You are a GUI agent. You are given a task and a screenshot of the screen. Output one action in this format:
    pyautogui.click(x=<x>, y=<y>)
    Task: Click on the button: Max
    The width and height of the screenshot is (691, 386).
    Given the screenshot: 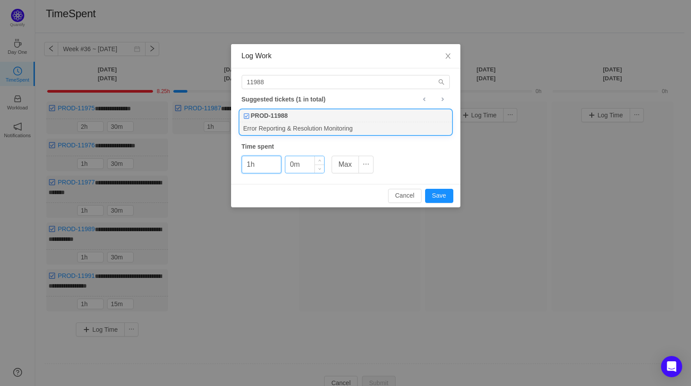 What is the action you would take?
    pyautogui.click(x=345, y=164)
    